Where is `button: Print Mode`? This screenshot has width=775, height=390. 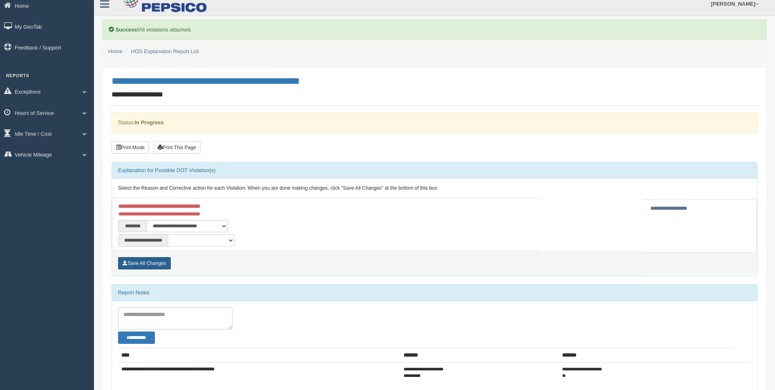 button: Print Mode is located at coordinates (130, 148).